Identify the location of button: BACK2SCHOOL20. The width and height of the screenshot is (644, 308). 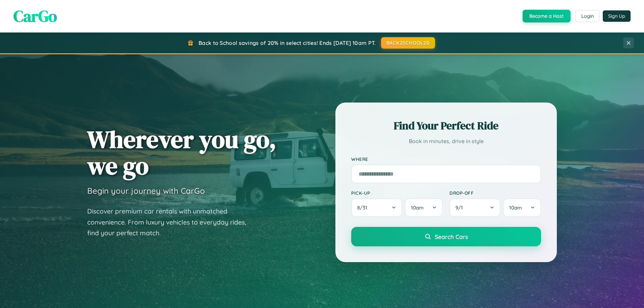
(408, 43).